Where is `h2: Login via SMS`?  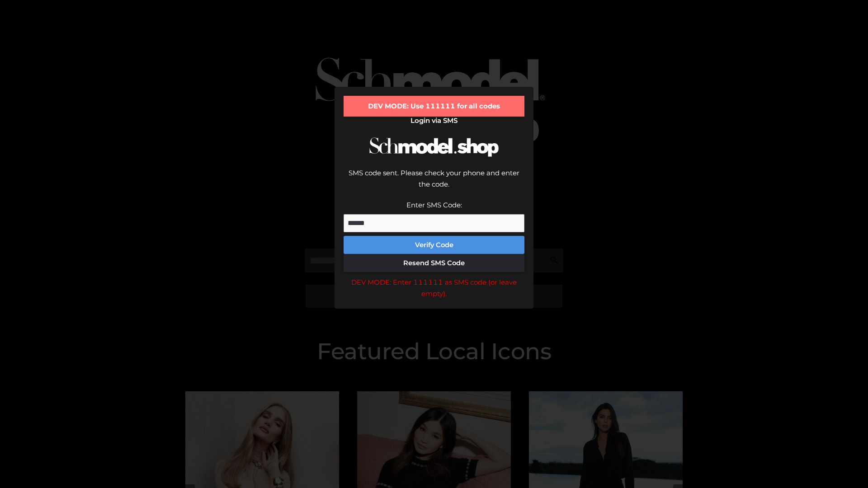 h2: Login via SMS is located at coordinates (434, 121).